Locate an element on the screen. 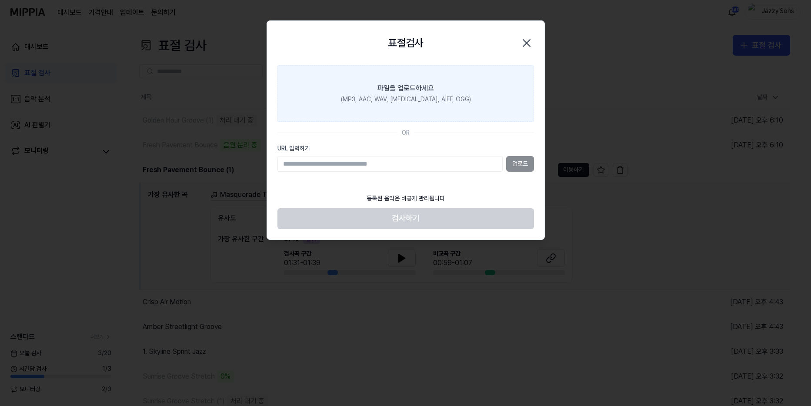  div: 등록된 음악은 비공개 관리됩니다 is located at coordinates (406, 199).